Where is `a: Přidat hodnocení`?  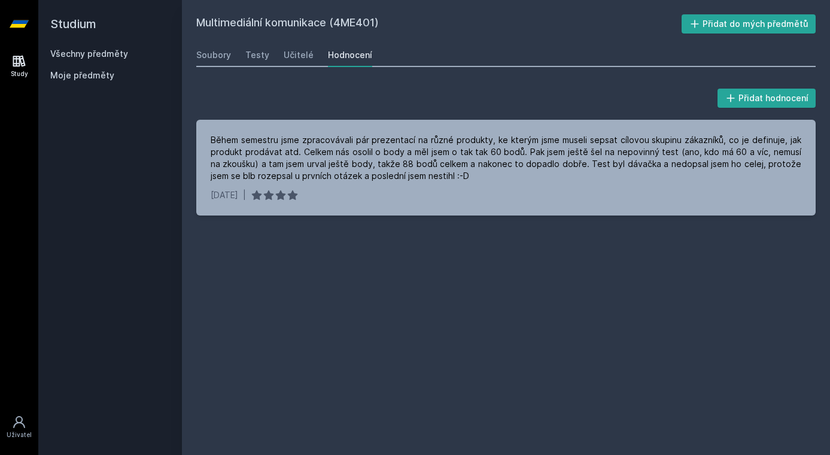 a: Přidat hodnocení is located at coordinates (766, 98).